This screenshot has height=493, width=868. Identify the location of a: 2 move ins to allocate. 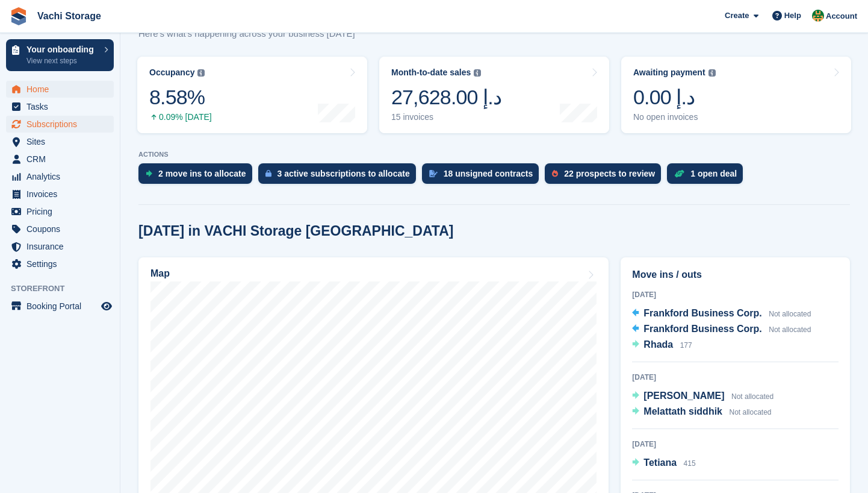
(198, 176).